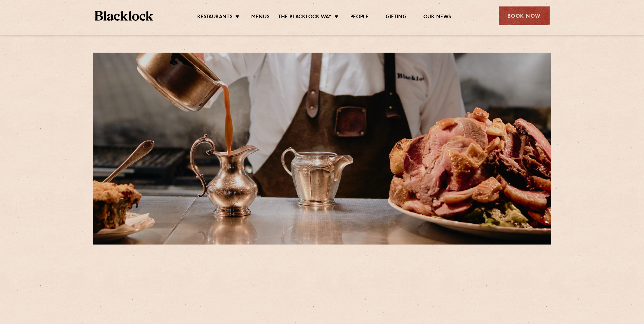 The width and height of the screenshot is (644, 324). What do you see at coordinates (260, 18) in the screenshot?
I see `a: Menus` at bounding box center [260, 18].